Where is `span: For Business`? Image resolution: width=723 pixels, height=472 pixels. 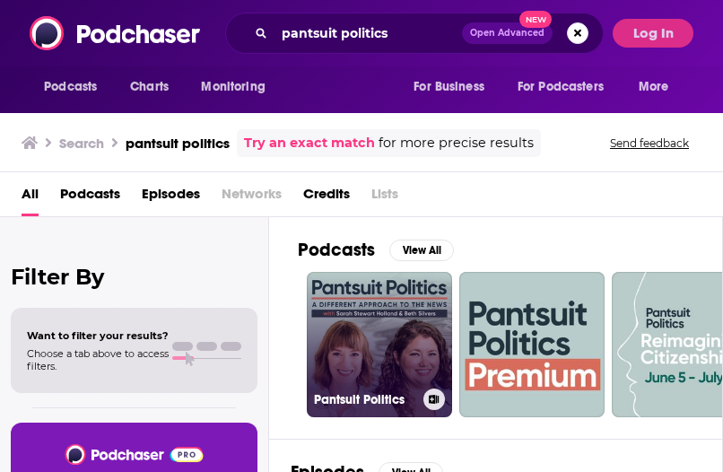 span: For Business is located at coordinates (448, 87).